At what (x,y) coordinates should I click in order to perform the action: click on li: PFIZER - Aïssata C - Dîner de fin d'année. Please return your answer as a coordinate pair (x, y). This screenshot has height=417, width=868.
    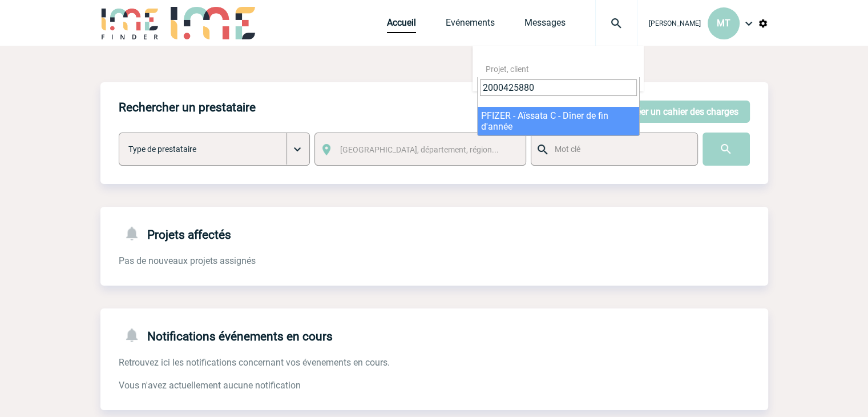
    Looking at the image, I should click on (558, 121).